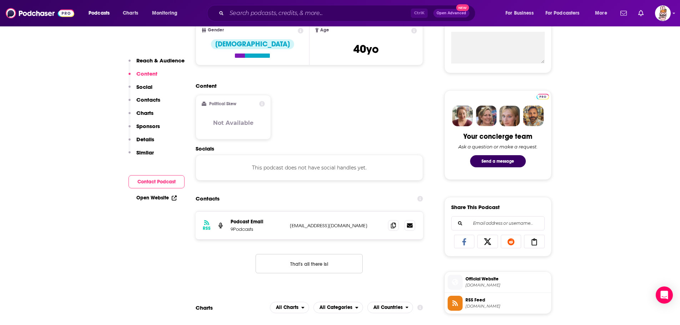  Describe the element at coordinates (216, 30) in the screenshot. I see `span: Gender` at that location.